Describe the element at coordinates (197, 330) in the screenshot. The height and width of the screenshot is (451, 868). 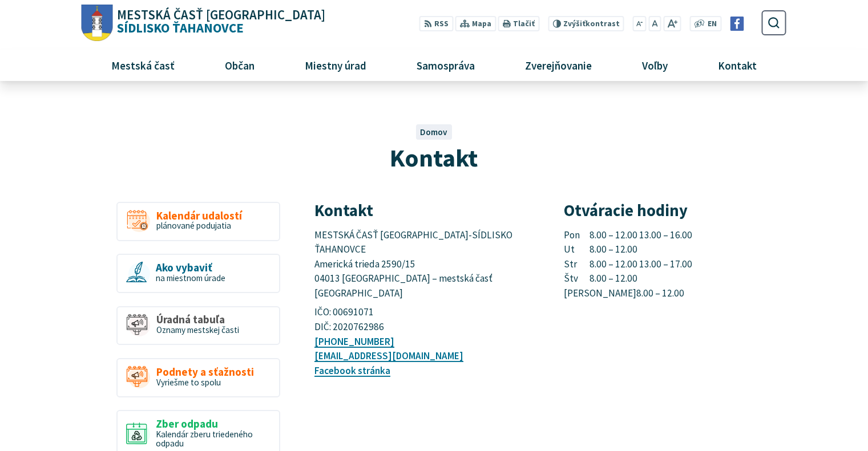
I see `span: Oznamy mestskej časti` at that location.